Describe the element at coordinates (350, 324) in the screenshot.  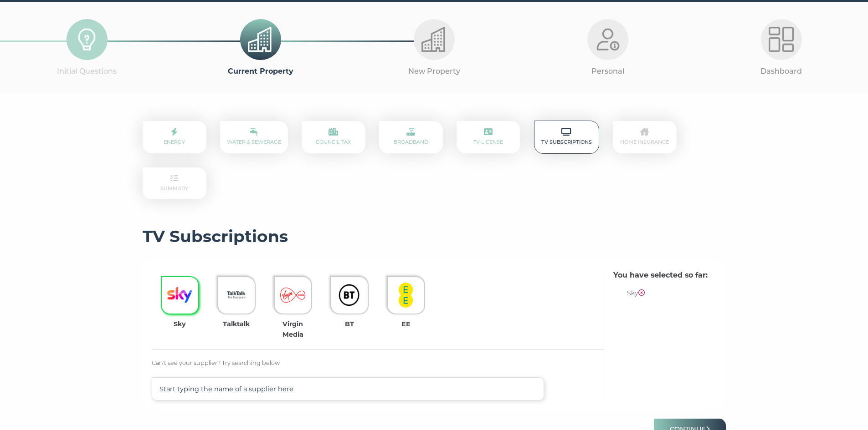
I see `strong: BT` at that location.